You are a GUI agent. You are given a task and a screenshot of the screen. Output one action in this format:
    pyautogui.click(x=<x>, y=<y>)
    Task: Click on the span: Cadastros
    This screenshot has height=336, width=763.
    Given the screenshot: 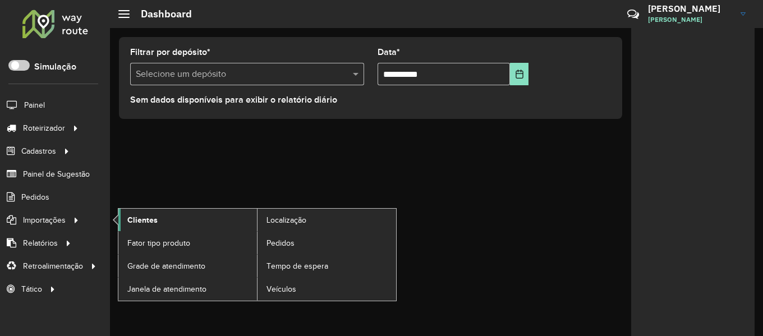 What is the action you would take?
    pyautogui.click(x=39, y=151)
    